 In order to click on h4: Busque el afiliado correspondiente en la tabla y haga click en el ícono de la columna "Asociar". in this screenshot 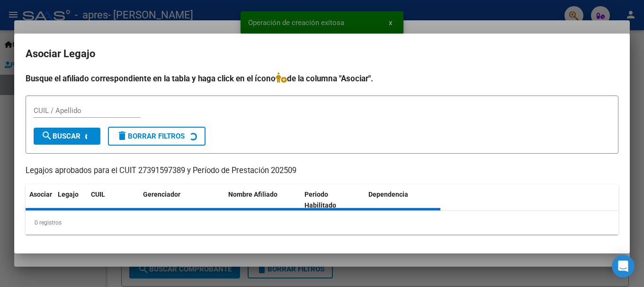, I will do `click(322, 79)`.